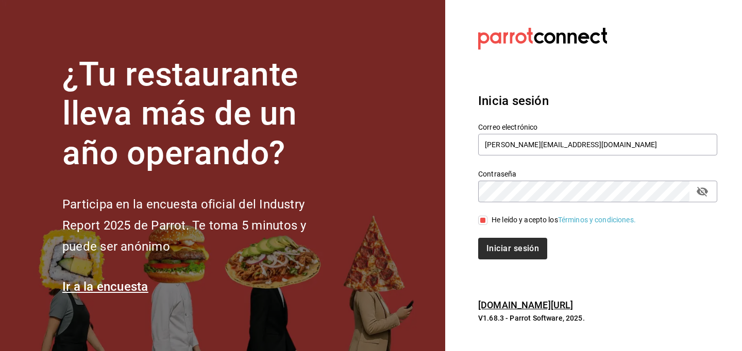  What do you see at coordinates (598, 145) in the screenshot?
I see `input: Ingresa tu correo electrónico` at bounding box center [598, 145].